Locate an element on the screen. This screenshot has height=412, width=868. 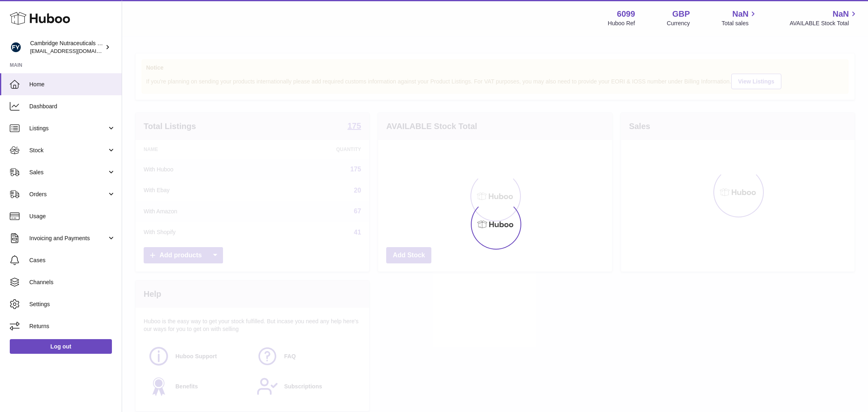
span: Usage is located at coordinates (72, 216).